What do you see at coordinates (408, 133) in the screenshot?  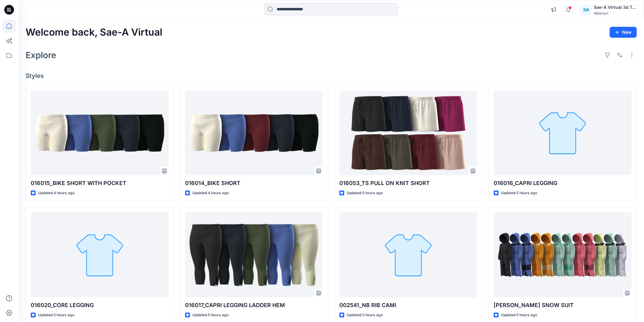 I see `a: 016053_TS PULL ON KNIT SHORT` at bounding box center [408, 133].